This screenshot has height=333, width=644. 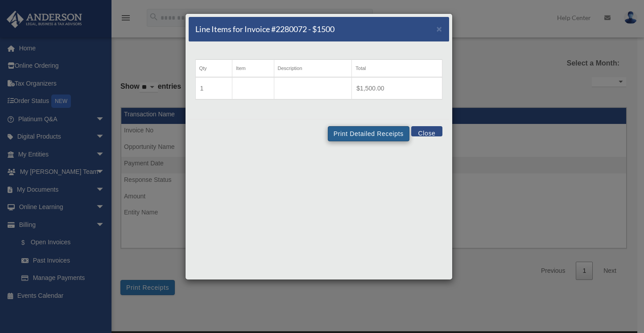 I want to click on th: Item, so click(x=253, y=69).